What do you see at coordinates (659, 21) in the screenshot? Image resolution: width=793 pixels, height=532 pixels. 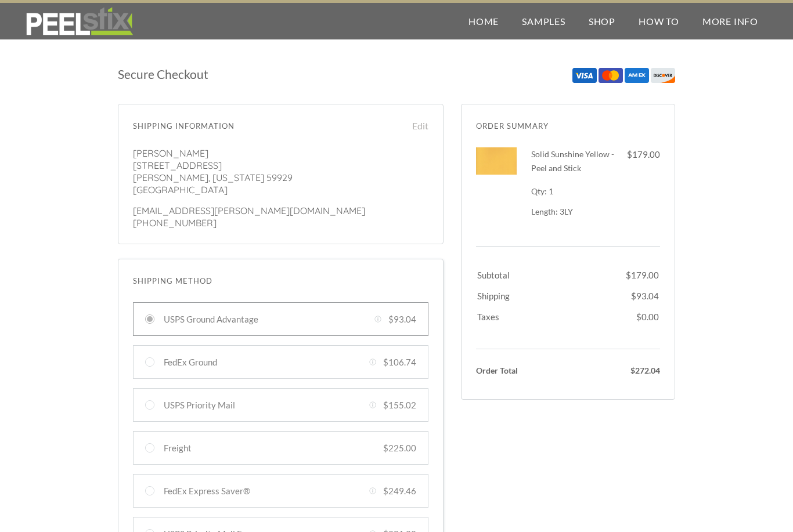 I see `a: How To` at bounding box center [659, 21].